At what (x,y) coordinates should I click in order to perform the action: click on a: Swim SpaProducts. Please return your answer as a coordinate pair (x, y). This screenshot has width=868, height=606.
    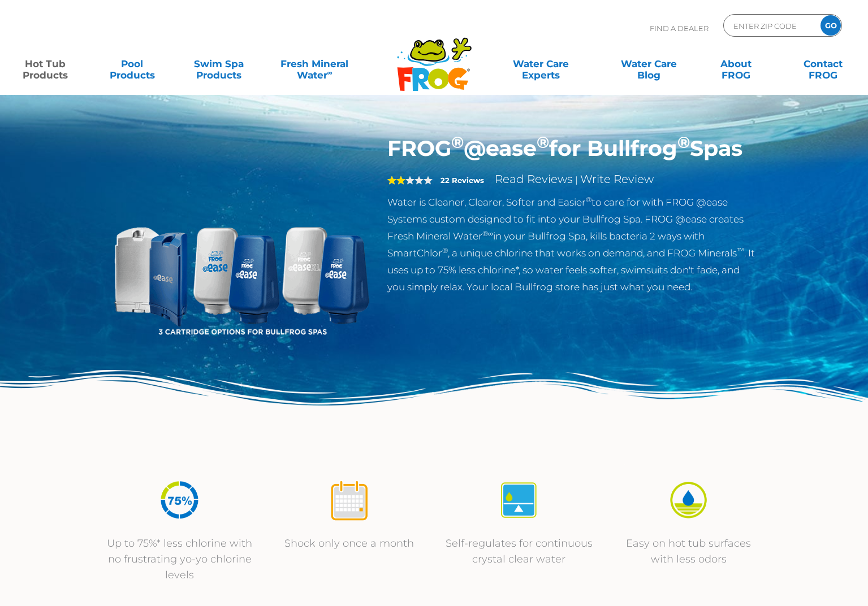
    Looking at the image, I should click on (219, 64).